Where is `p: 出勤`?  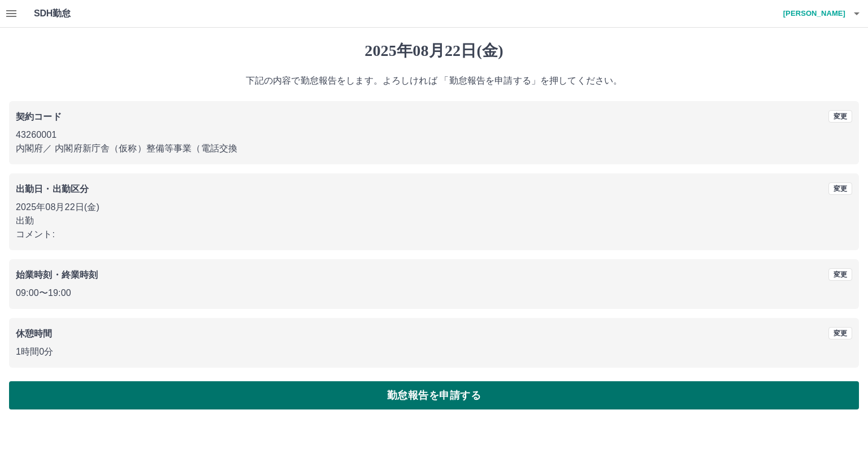 p: 出勤 is located at coordinates (434, 221).